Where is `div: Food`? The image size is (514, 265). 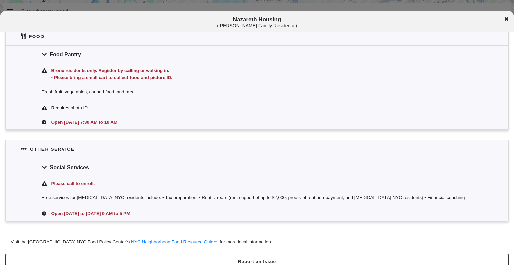
div: Food is located at coordinates (37, 36).